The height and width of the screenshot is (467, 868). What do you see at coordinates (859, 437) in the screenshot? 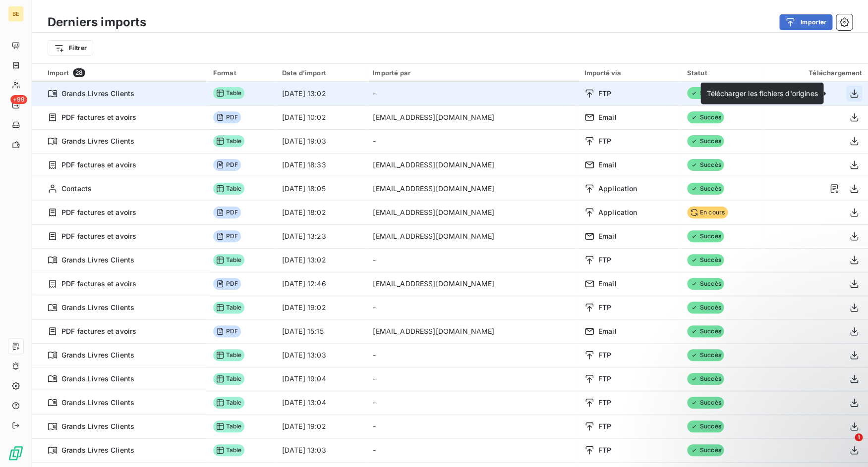
I see `span: 1` at bounding box center [859, 437].